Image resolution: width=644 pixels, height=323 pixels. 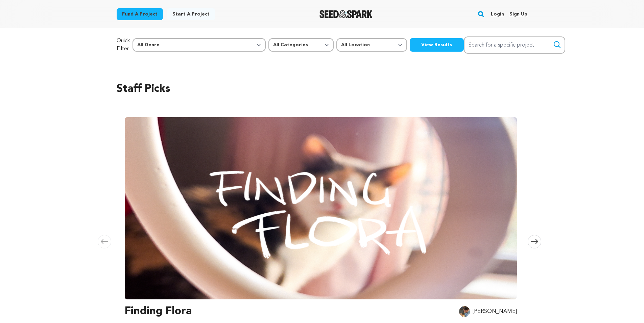 What do you see at coordinates (321, 208) in the screenshot?
I see `img: Finding Flora image` at bounding box center [321, 208].